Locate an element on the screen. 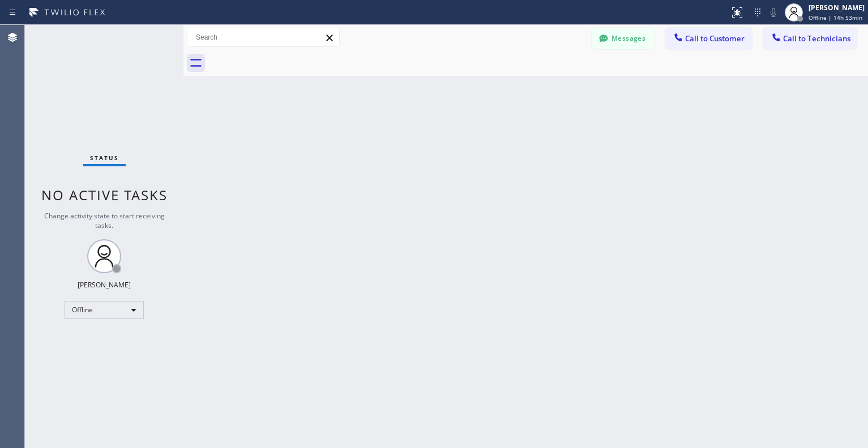  span: No active tasks is located at coordinates (104, 195).